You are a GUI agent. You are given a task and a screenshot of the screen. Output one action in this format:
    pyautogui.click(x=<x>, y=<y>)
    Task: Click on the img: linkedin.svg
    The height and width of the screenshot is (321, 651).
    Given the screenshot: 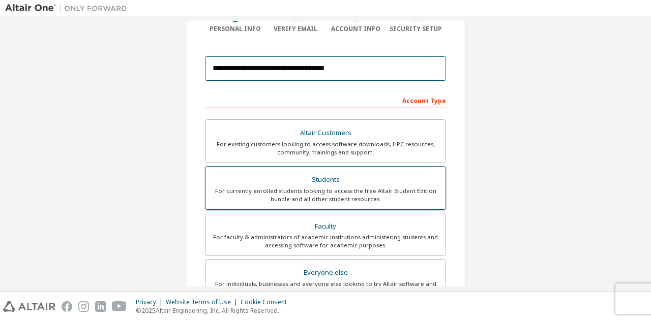 What is the action you would take?
    pyautogui.click(x=100, y=307)
    